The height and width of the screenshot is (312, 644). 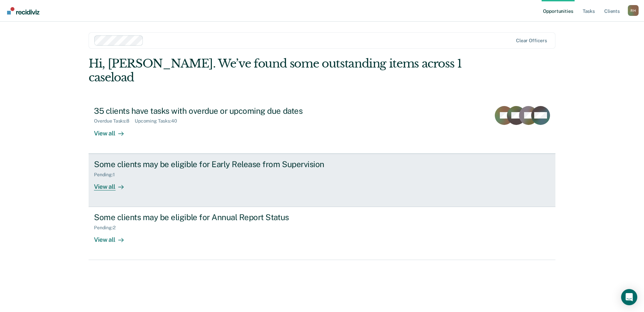 What do you see at coordinates (114, 121) in the screenshot?
I see `div: Overdue Tasks : 8` at bounding box center [114, 121].